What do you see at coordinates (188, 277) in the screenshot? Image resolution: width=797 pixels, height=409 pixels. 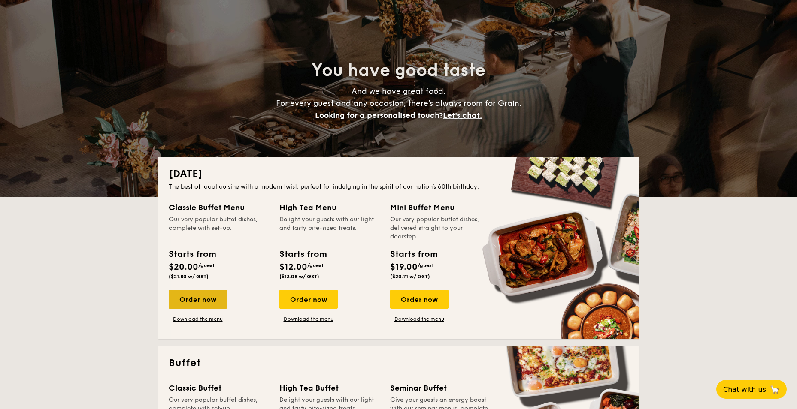 I see `span: ($21.80 w/ GST)` at bounding box center [188, 277].